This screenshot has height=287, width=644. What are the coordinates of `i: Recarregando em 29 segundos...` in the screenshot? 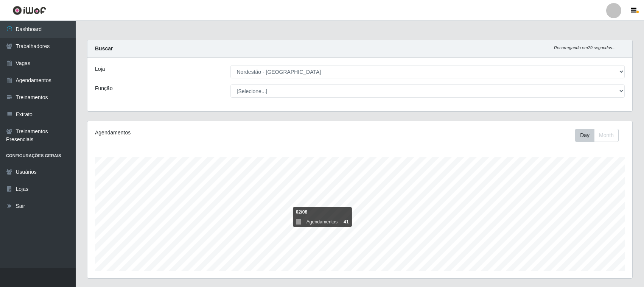 It's located at (584, 47).